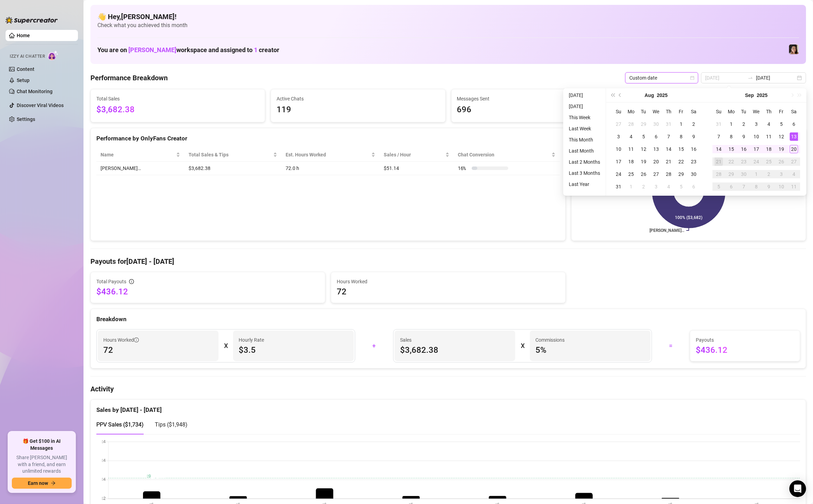 The image size is (813, 504). Describe the element at coordinates (719, 186) in the screenshot. I see `div: 5` at that location.